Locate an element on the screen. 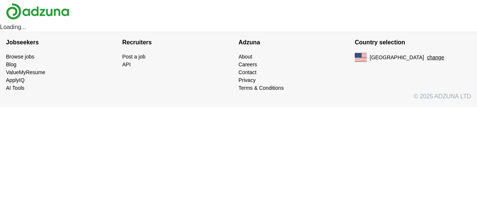 The height and width of the screenshot is (218, 477). a: Terms & Conditions is located at coordinates (261, 88).